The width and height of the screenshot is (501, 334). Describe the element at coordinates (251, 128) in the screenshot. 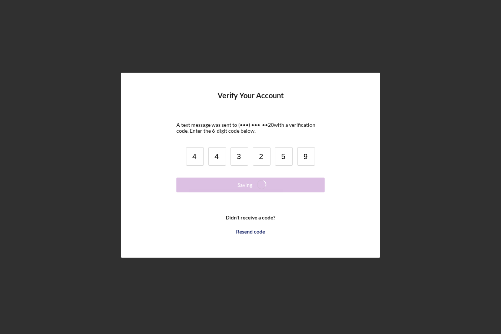

I see `div: A text message was sent to (•••) •••-•• 20 with a verification code. Enter the 6-digit code below.` at that location.